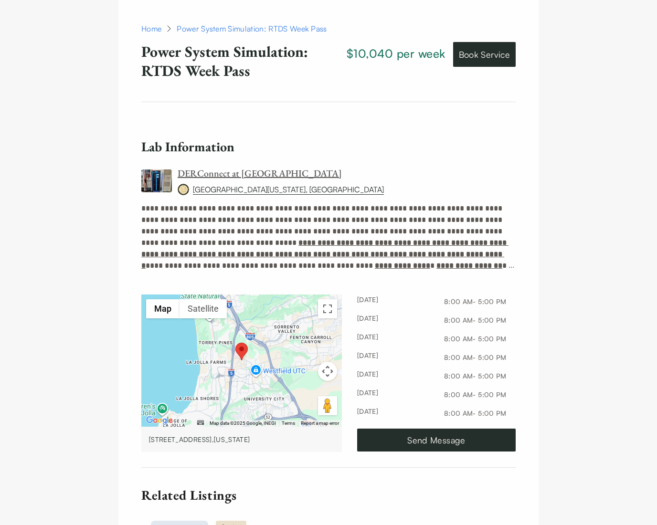 This screenshot has height=525, width=657. I want to click on img: DERConnect at UCSD, so click(157, 181).